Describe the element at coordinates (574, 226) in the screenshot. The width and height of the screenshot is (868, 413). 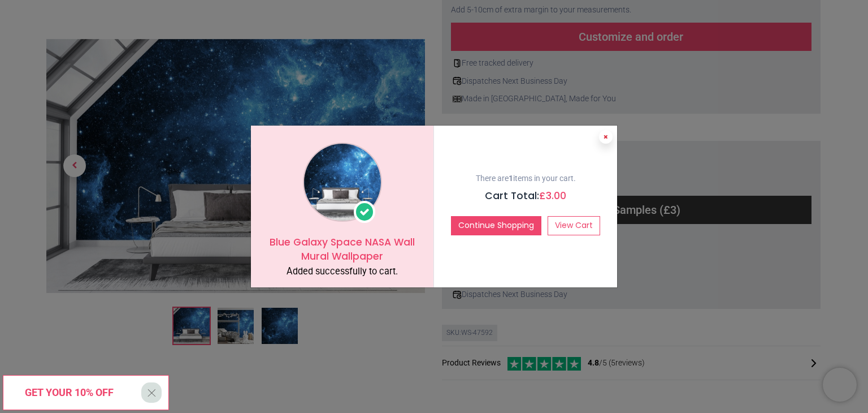
I see `a: View Cart` at that location.